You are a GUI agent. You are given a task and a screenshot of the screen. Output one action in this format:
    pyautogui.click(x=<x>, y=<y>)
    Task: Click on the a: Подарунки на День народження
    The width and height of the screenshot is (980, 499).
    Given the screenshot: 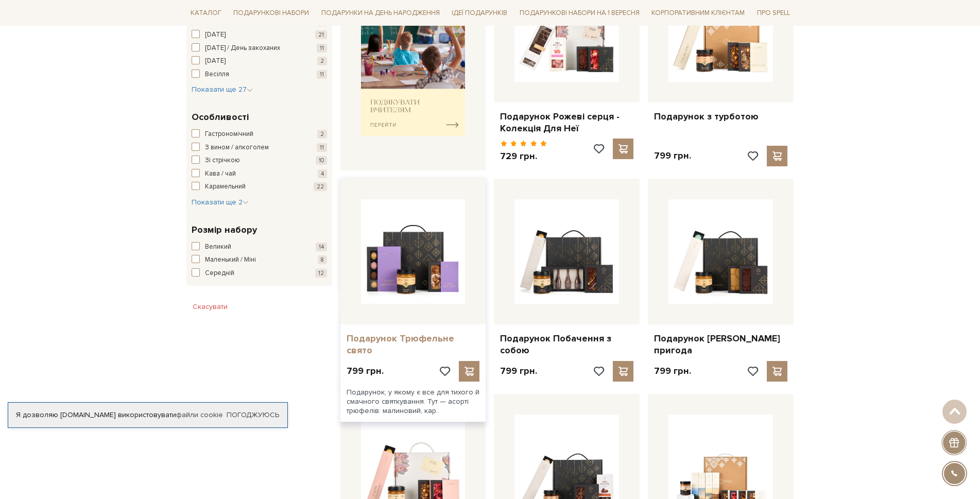 What is the action you would take?
    pyautogui.click(x=381, y=13)
    